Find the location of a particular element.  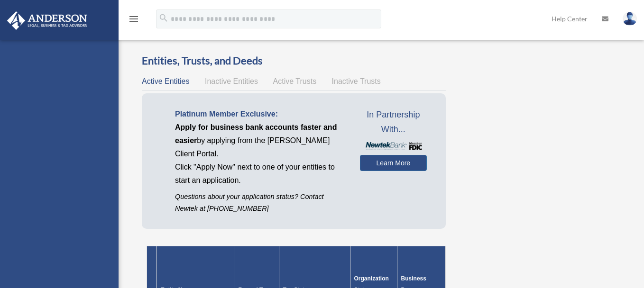

span: In Partnership With... is located at coordinates (393, 123).